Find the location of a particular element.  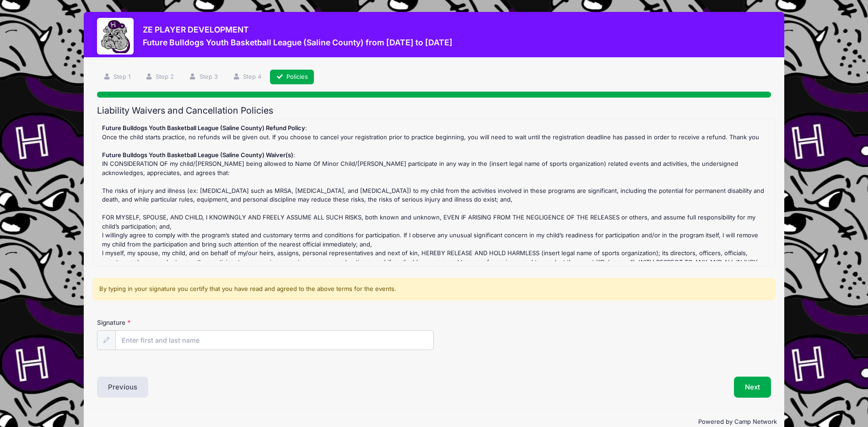

button: Next is located at coordinates (752, 387).